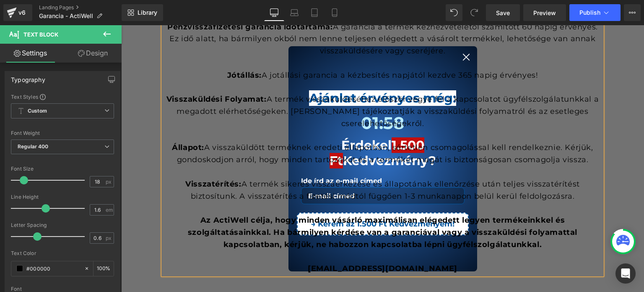 The image size is (644, 292). Describe the element at coordinates (454, 12) in the screenshot. I see `button: Undo` at that location.